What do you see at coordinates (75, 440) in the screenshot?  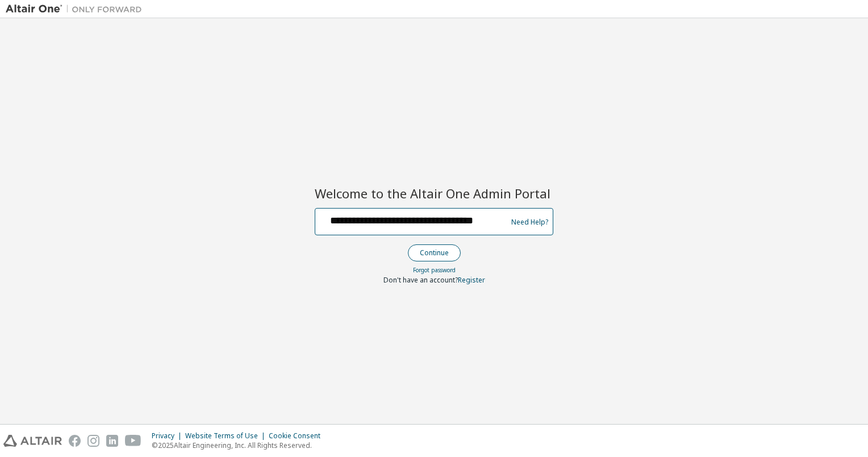 I see `img: facebook.svg` at bounding box center [75, 440].